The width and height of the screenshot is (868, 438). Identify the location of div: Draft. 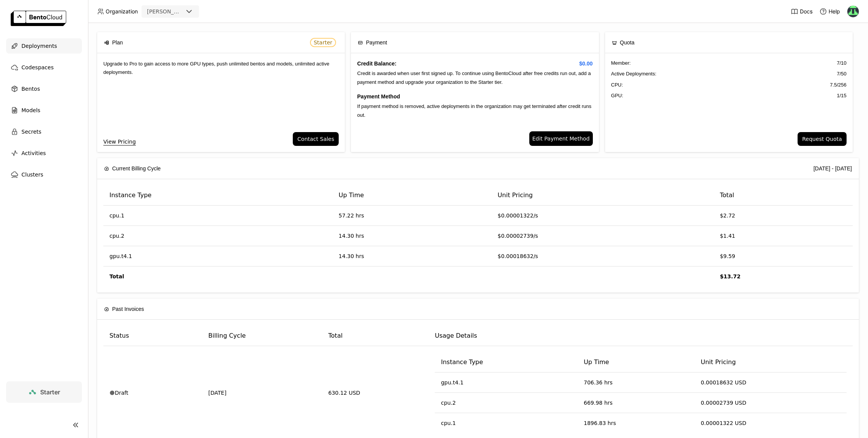
(152, 393).